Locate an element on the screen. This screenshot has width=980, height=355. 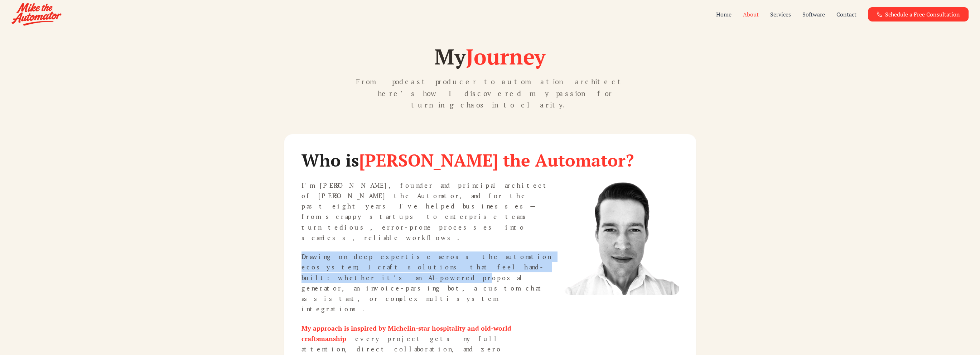
button: Software is located at coordinates (814, 14).